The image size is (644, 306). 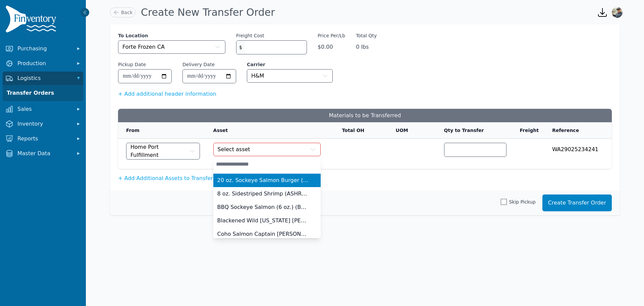 I want to click on img: Anthony Armesto, so click(x=617, y=12).